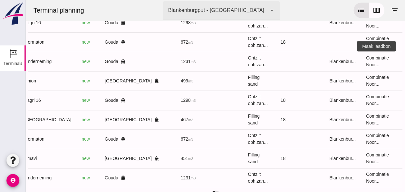 The width and height of the screenshot is (405, 192). I want to click on i: filter_list, so click(369, 10).